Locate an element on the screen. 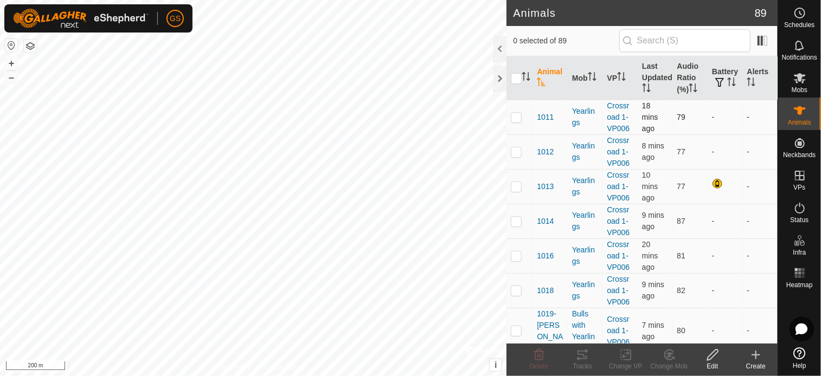  span: Schedules is located at coordinates (799, 25).